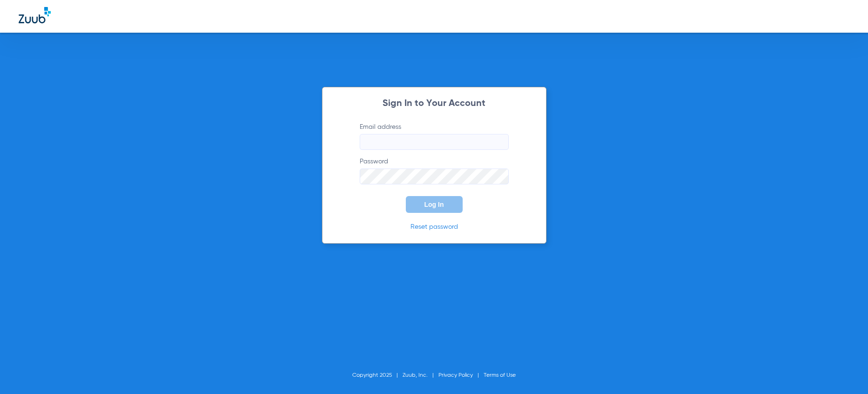 This screenshot has width=868, height=394. I want to click on li: Zuub, Inc., so click(420, 375).